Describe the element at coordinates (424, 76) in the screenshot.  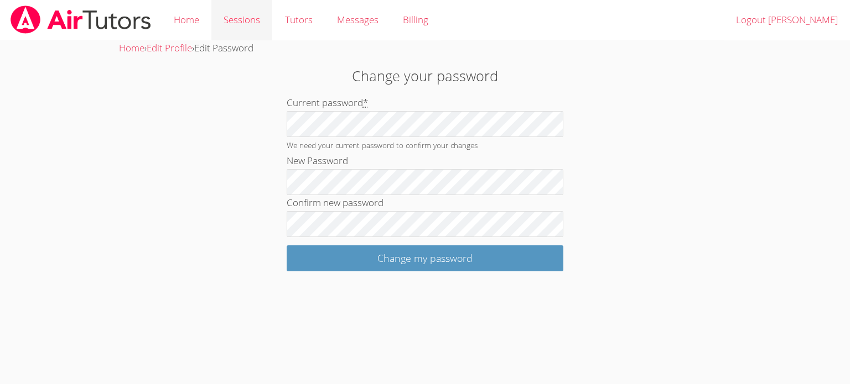
I see `h2: Change your password` at that location.